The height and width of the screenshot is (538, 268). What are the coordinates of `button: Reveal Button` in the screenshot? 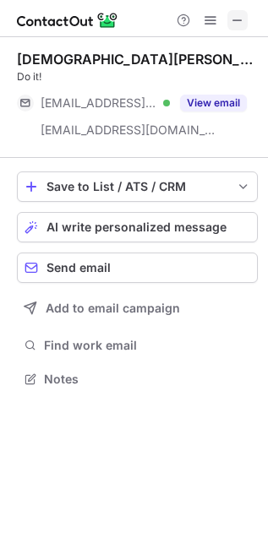 It's located at (213, 103).